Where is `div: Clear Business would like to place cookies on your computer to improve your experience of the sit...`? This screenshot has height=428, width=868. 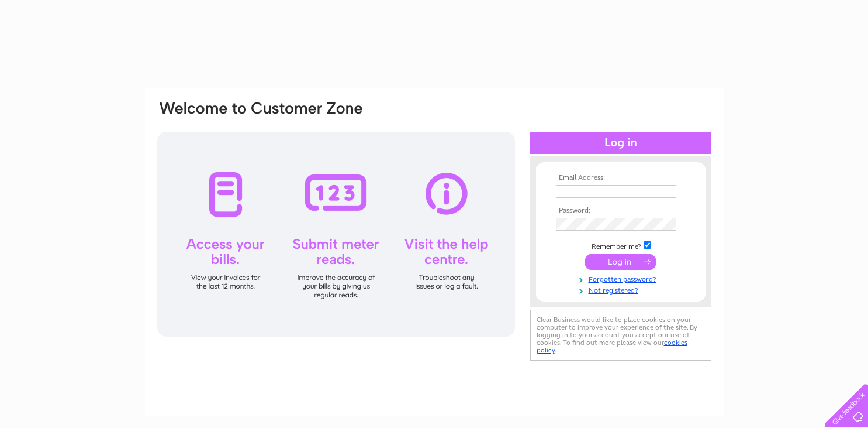 div: Clear Business would like to place cookies on your computer to improve your experience of the sit... is located at coordinates (621, 335).